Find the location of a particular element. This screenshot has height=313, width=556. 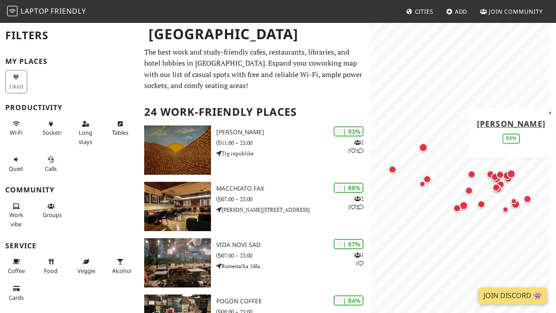

span: Credit cards is located at coordinates (16, 297).